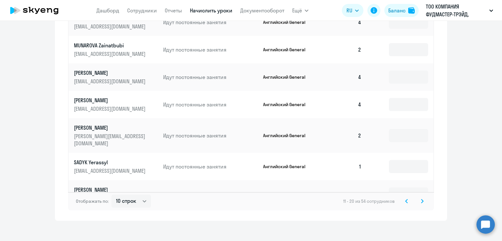  I want to click on p: SADYK Yerassyl, so click(111, 163).